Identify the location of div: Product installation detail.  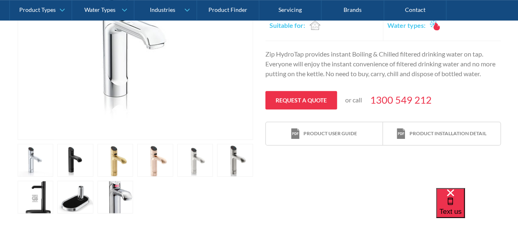
(448, 133).